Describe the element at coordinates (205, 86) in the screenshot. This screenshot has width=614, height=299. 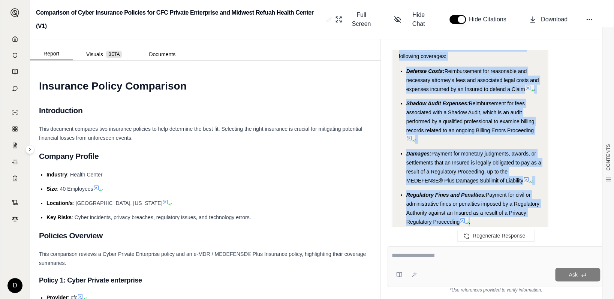
I see `h1: Insurance Policy Comparison` at that location.